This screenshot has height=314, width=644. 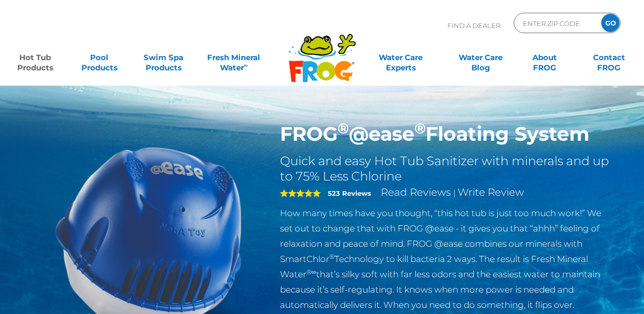 What do you see at coordinates (35, 58) in the screenshot?
I see `a: Hot TubProducts` at bounding box center [35, 58].